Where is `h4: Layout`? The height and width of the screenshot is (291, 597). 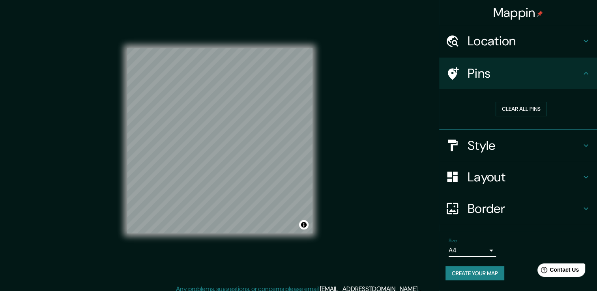
h4: Layout is located at coordinates (524, 177).